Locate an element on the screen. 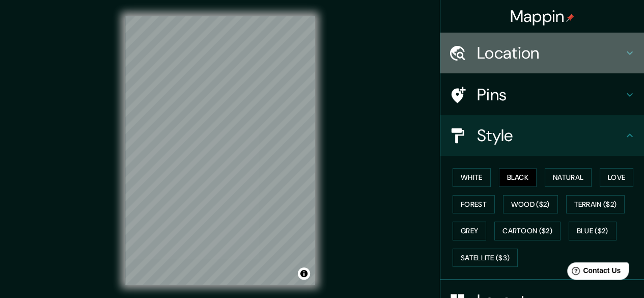  h4: Mappin is located at coordinates (542, 16).